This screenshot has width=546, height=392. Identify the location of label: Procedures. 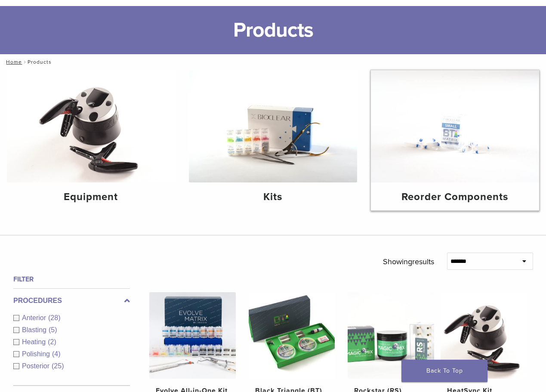
(71, 301).